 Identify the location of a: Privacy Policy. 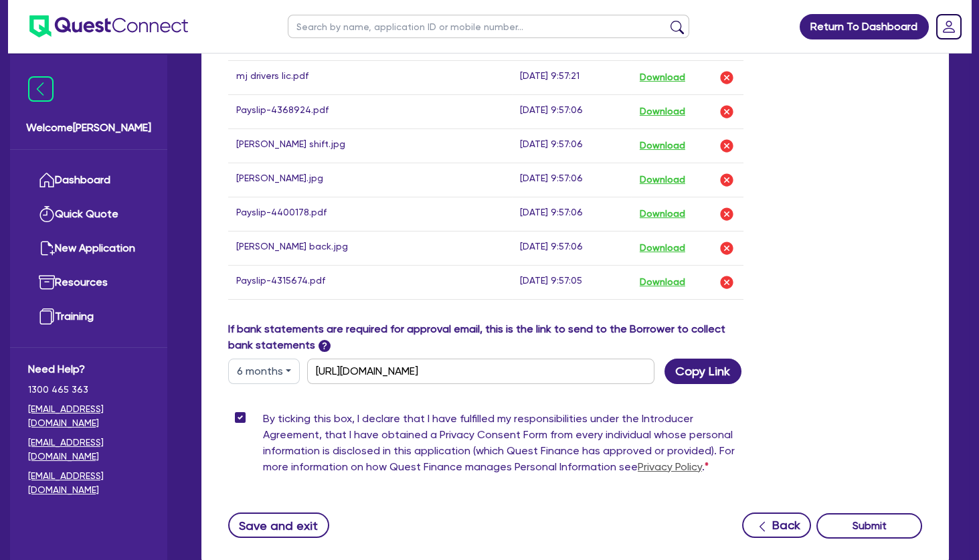
(670, 467).